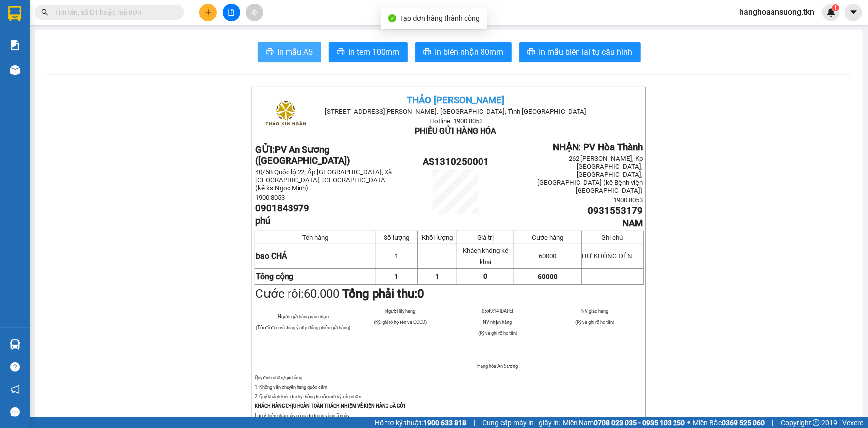  Describe the element at coordinates (282, 208) in the screenshot. I see `span: 0901843979` at that location.